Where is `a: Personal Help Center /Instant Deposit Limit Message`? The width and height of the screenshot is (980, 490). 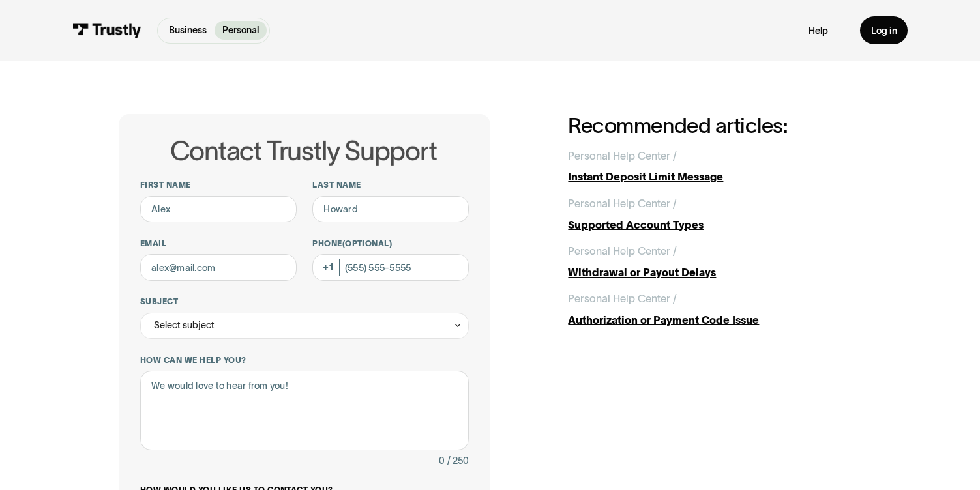
a: Personal Help Center /Instant Deposit Limit Message is located at coordinates (714, 166).